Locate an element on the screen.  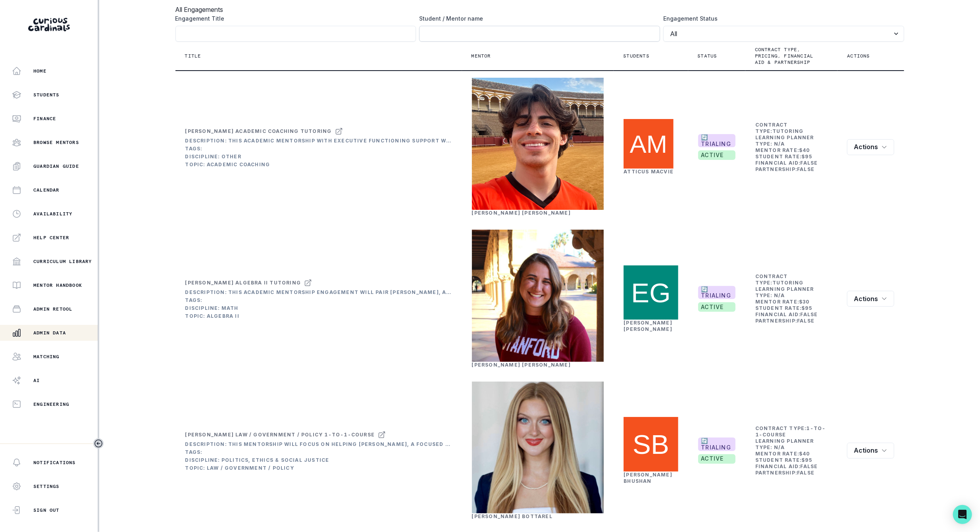
p: Admin Data is located at coordinates (49, 333).